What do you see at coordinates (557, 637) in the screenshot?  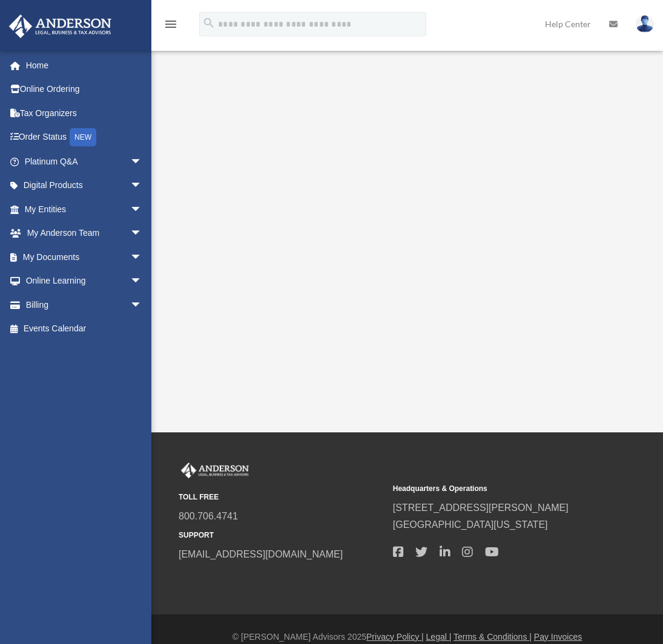 I see `a: Pay Invoices` at bounding box center [557, 637].